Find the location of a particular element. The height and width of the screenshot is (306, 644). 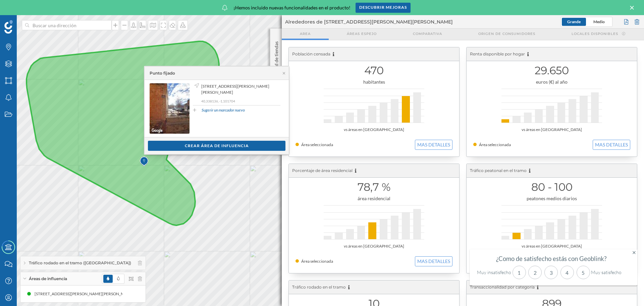

div: 5 is located at coordinates (583, 272).